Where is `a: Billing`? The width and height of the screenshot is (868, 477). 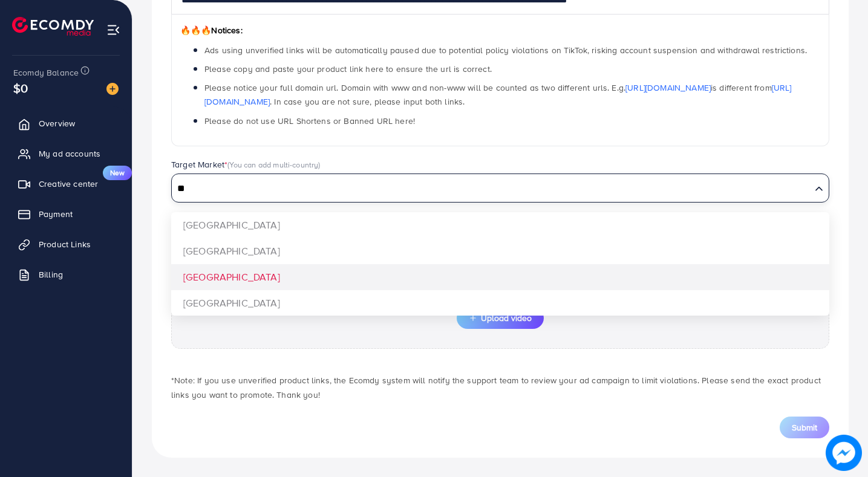
a: Billing is located at coordinates (66, 274).